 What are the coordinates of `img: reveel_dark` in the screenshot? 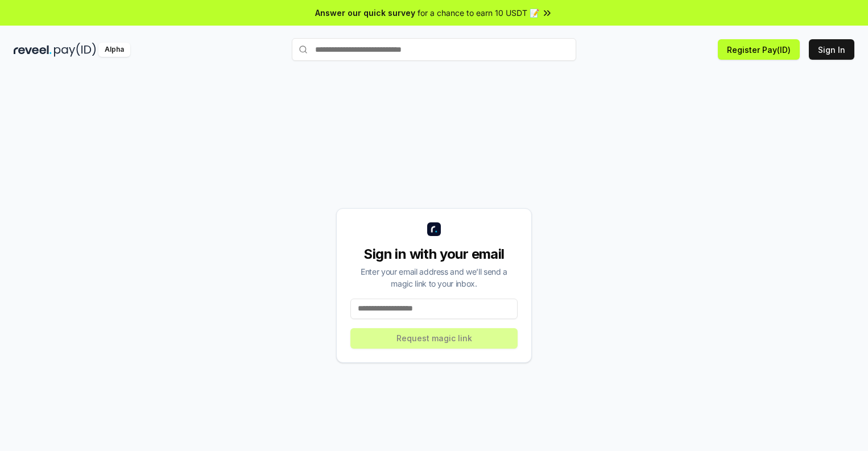 It's located at (32, 49).